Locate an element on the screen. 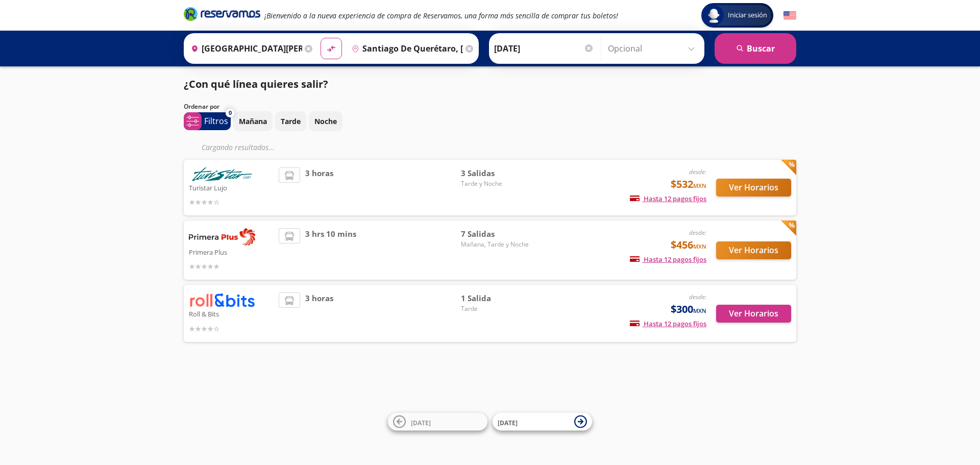 This screenshot has height=465, width=980. p: Tarde is located at coordinates (290, 121).